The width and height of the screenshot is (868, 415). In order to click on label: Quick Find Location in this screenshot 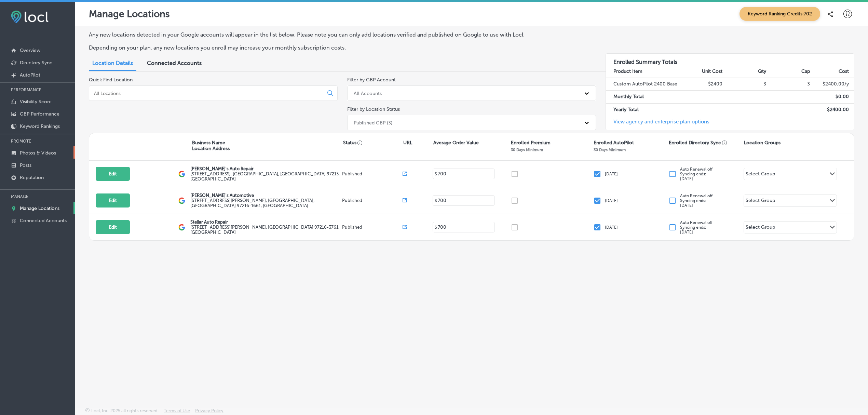, I will do `click(110, 79)`.